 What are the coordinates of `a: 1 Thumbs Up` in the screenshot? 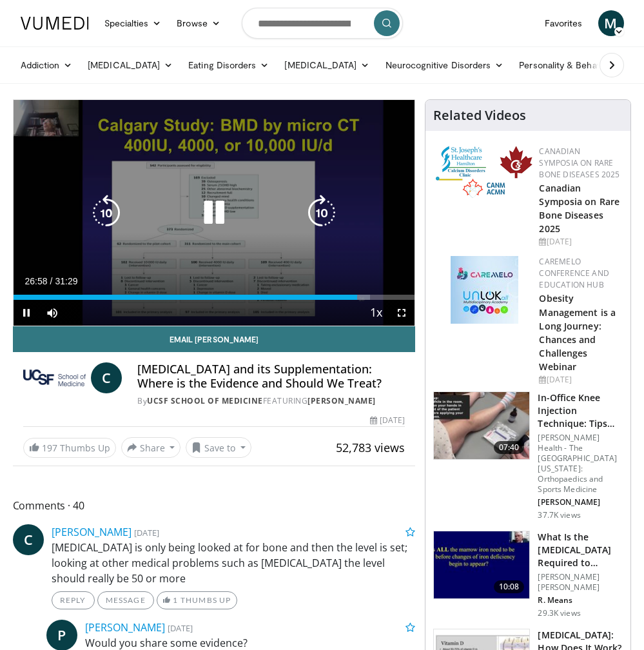 It's located at (197, 600).